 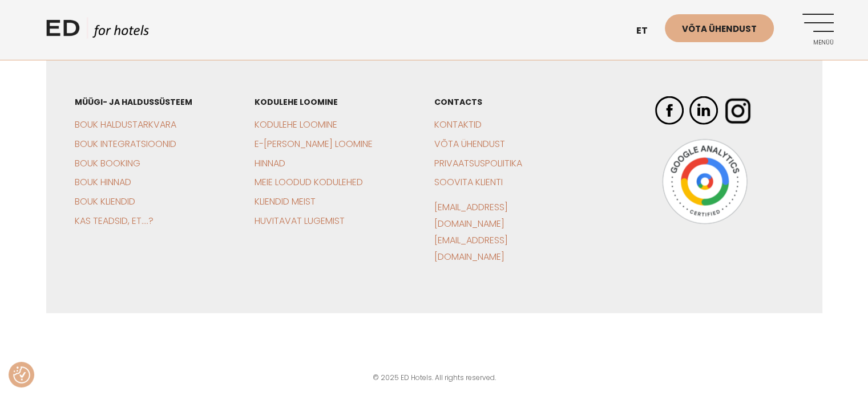 What do you see at coordinates (818, 43) in the screenshot?
I see `span: Menüü` at bounding box center [818, 43].